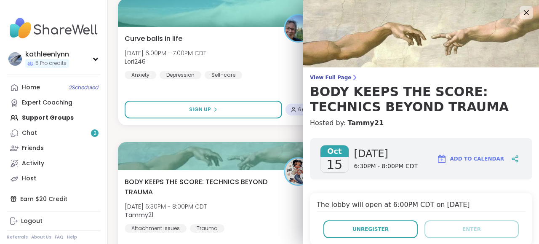  I want to click on span: 2, so click(95, 133).